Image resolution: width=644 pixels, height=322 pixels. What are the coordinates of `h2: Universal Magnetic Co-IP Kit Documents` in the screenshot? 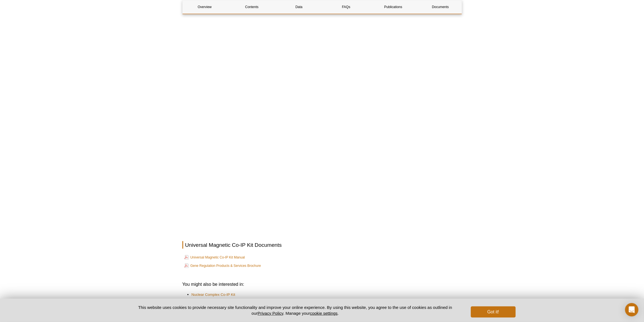 It's located at (322, 245).